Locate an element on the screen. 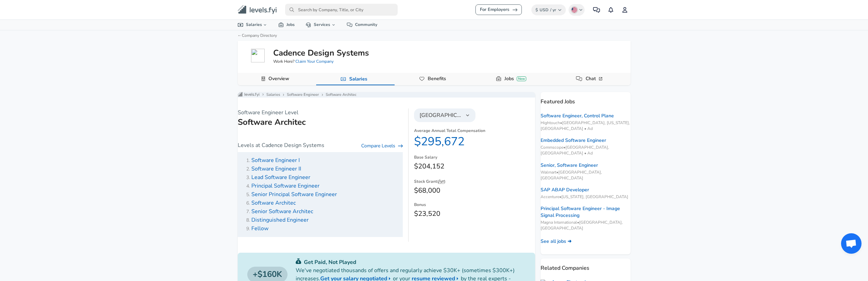 This screenshot has width=868, height=281. a: Services is located at coordinates (321, 24).